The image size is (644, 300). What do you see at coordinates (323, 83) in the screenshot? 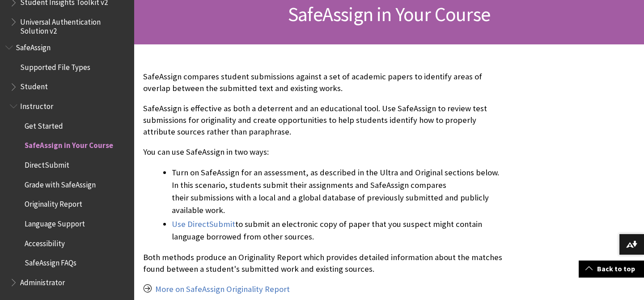
I see `p: SafeAssign compares student submissions against a set of academic papers to identify areas of ove...` at bounding box center [323, 83].